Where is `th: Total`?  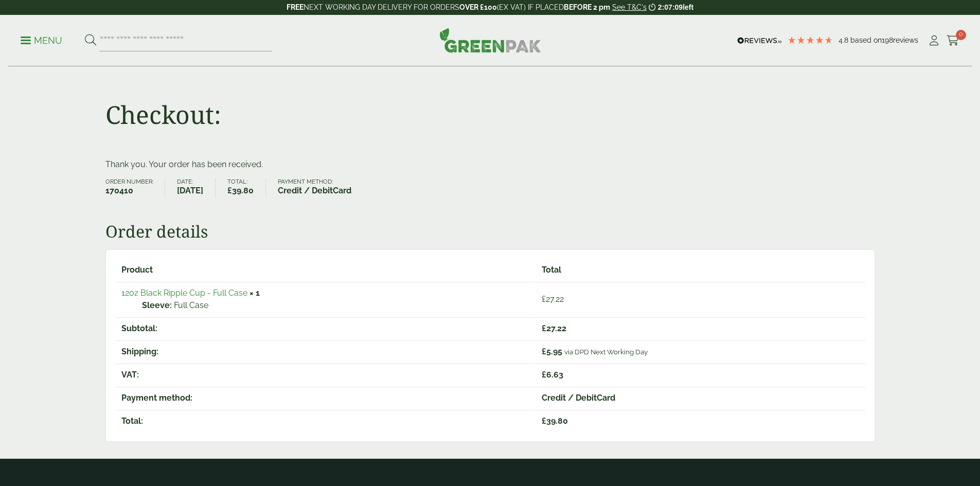 th: Total is located at coordinates (700, 269).